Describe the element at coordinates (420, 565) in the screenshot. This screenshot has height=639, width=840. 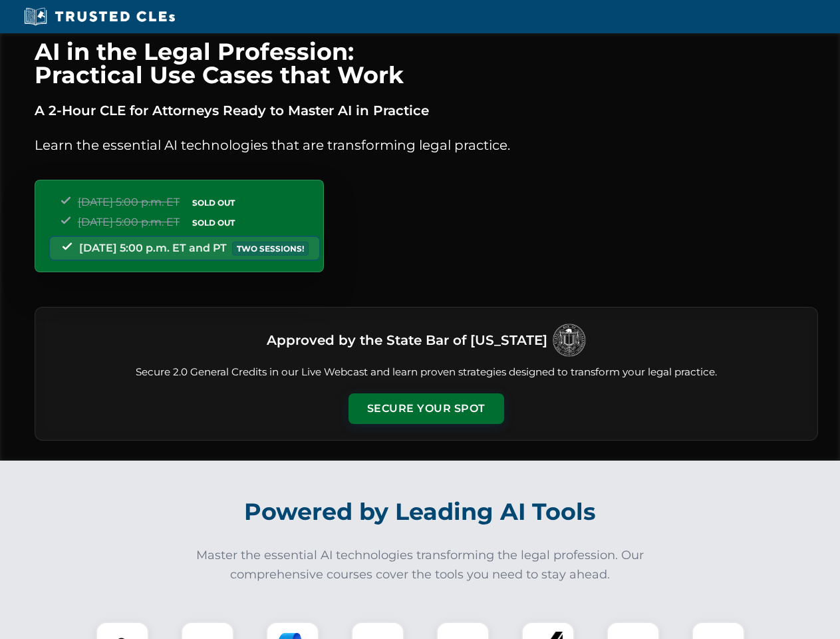
I see `p: Master the essential AI technologies transforming the legal profession. Our comprehensive courses...` at that location.